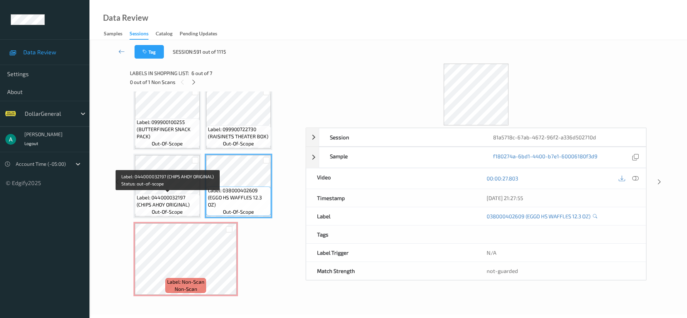  Describe the element at coordinates (391, 179) in the screenshot. I see `div: Video` at that location.